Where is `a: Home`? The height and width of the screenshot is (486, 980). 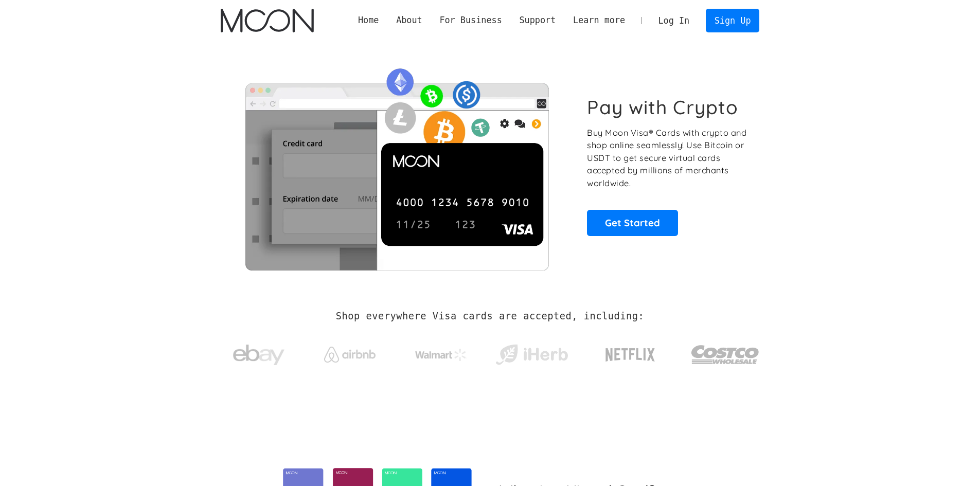
a: Home is located at coordinates (368, 20).